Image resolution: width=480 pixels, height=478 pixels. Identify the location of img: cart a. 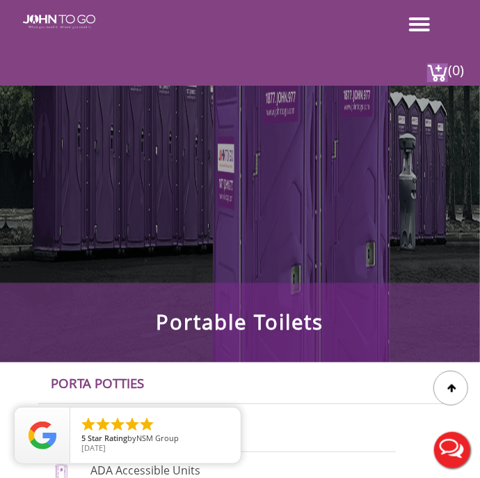
(438, 72).